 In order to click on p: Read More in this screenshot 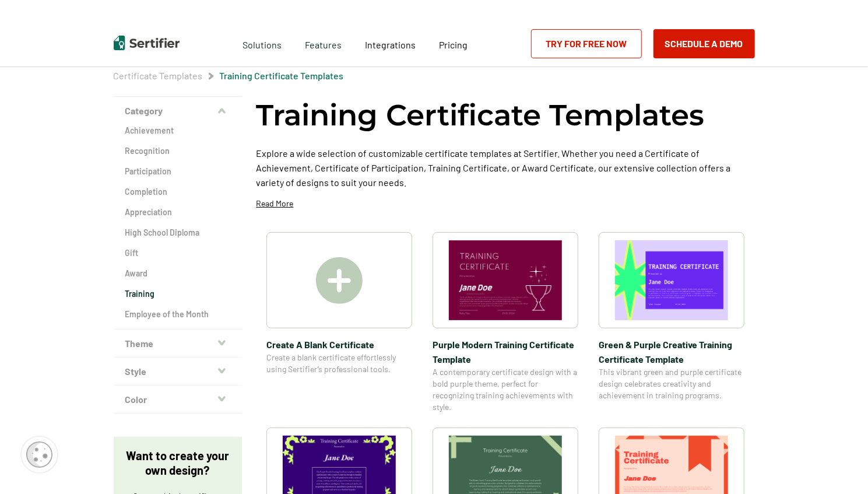, I will do `click(275, 203)`.